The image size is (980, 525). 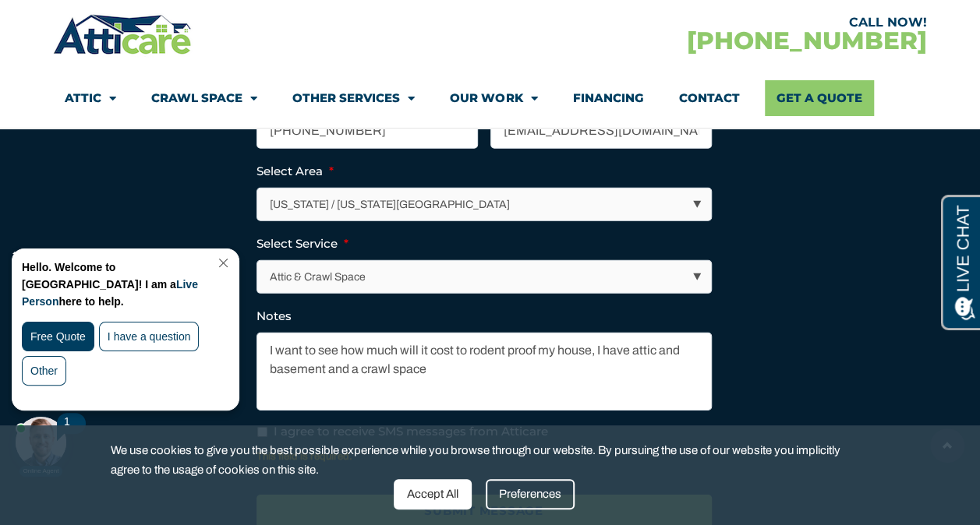 What do you see at coordinates (432, 494) in the screenshot?
I see `div: Accept All` at bounding box center [432, 494].